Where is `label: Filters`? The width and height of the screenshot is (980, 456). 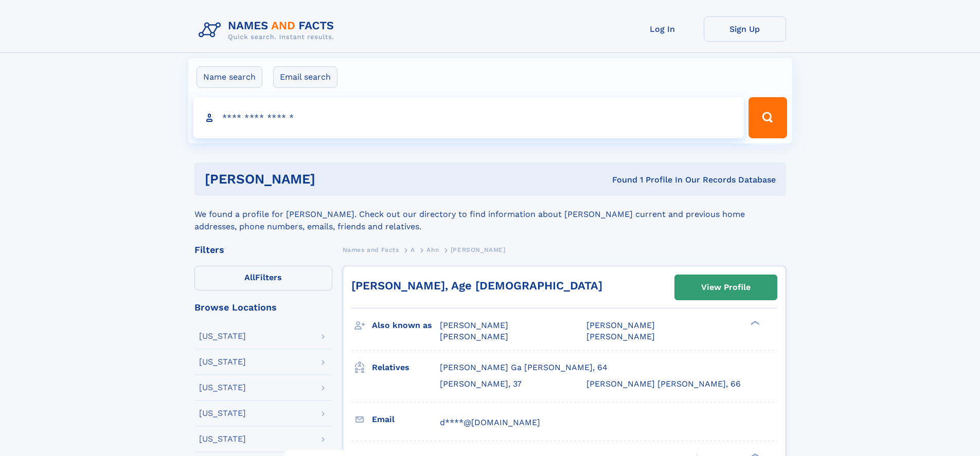 label: Filters is located at coordinates (263, 278).